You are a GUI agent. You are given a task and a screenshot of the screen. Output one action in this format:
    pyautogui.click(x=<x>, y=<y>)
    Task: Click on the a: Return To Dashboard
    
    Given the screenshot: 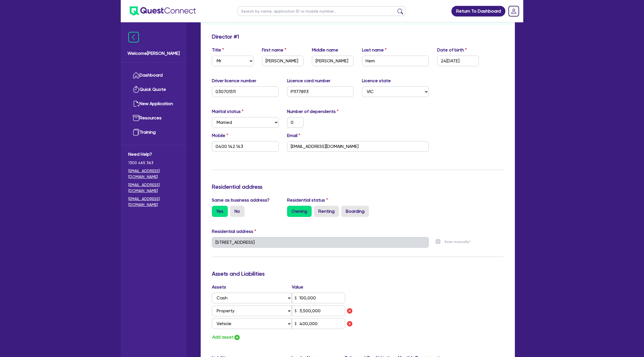 What is the action you would take?
    pyautogui.click(x=478, y=11)
    